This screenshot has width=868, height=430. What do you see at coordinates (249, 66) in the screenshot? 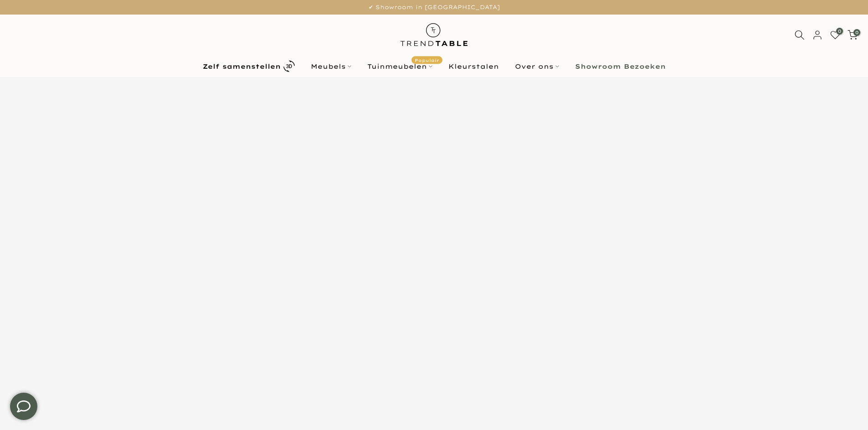
I see `a: Zelf samenstellen` at bounding box center [249, 66].